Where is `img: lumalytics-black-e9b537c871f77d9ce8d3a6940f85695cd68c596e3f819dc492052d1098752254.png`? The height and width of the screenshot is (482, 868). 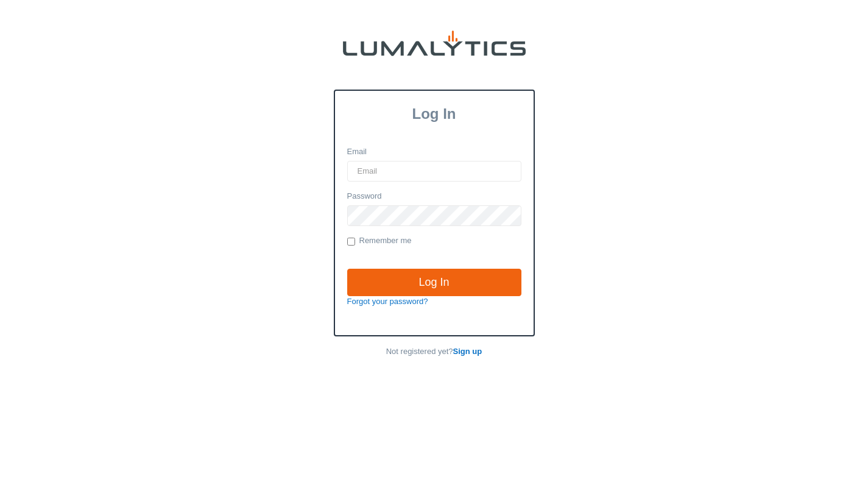 img: lumalytics-black-e9b537c871f77d9ce8d3a6940f85695cd68c596e3f819dc492052d1098752254.png is located at coordinates (434, 43).